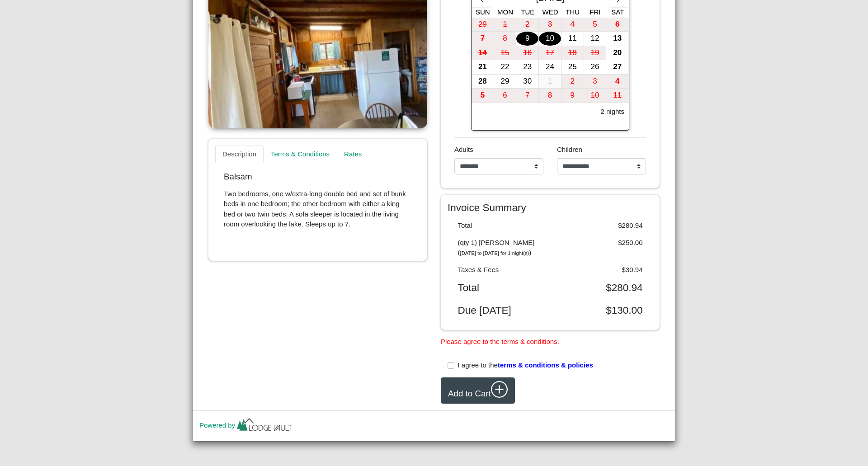 This screenshot has height=466, width=868. I want to click on button: 12, so click(596, 39).